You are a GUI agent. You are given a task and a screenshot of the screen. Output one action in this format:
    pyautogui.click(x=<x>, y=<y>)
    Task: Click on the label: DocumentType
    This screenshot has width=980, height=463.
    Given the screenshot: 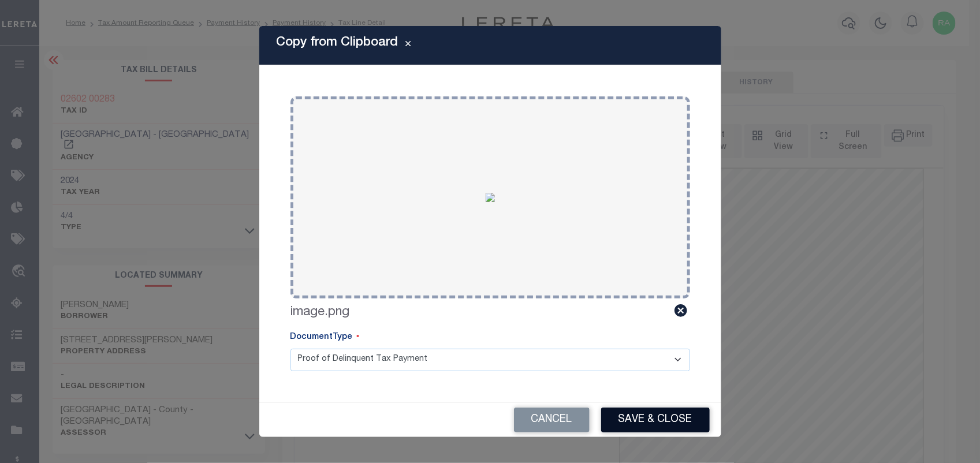 What is the action you would take?
    pyautogui.click(x=325, y=337)
    